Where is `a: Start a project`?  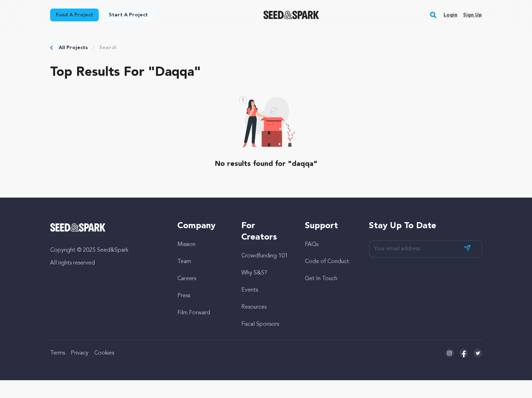
a: Start a project is located at coordinates (128, 15).